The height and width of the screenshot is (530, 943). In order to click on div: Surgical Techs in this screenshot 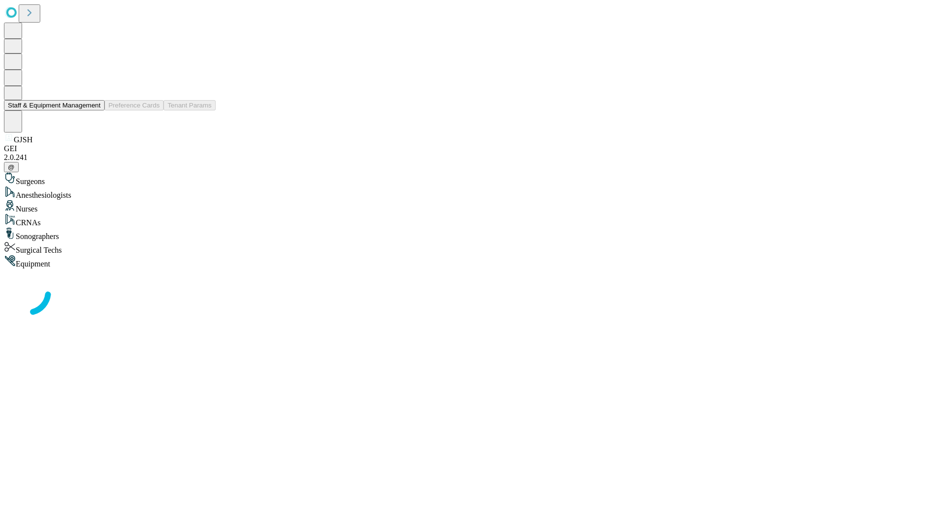, I will do `click(471, 248)`.